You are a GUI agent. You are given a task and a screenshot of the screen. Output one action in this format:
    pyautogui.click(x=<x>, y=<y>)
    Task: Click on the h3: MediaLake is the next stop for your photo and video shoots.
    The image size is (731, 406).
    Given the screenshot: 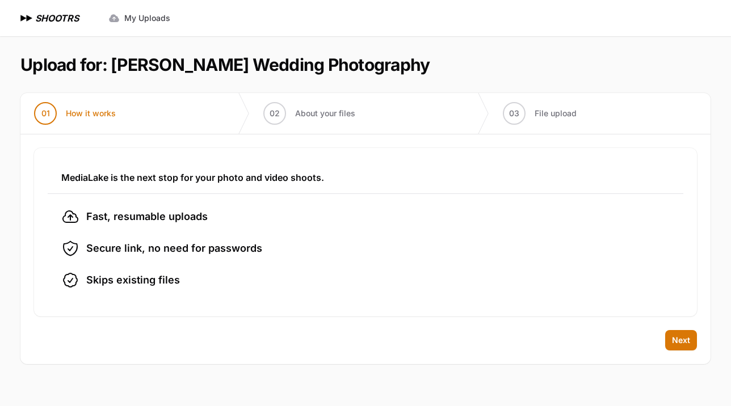 What is the action you would take?
    pyautogui.click(x=365, y=178)
    